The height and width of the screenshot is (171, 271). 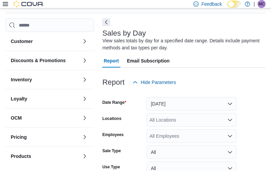 What do you see at coordinates (228, 8) in the screenshot?
I see `span: Dark Mode` at bounding box center [228, 8].